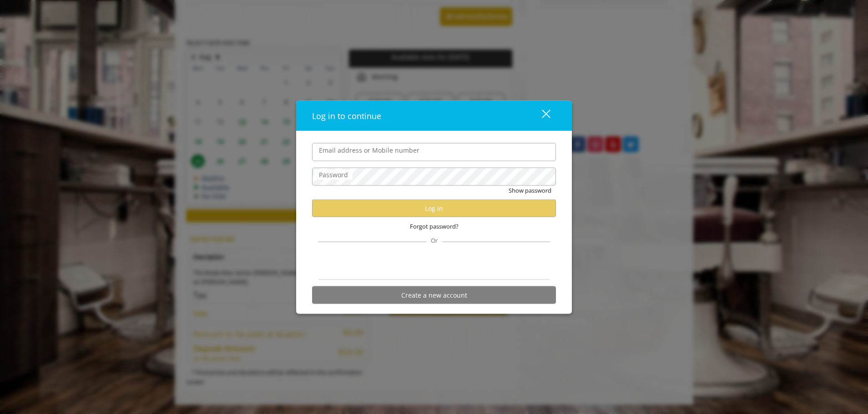 The height and width of the screenshot is (414, 868). I want to click on span: Log in to continue, so click(347, 115).